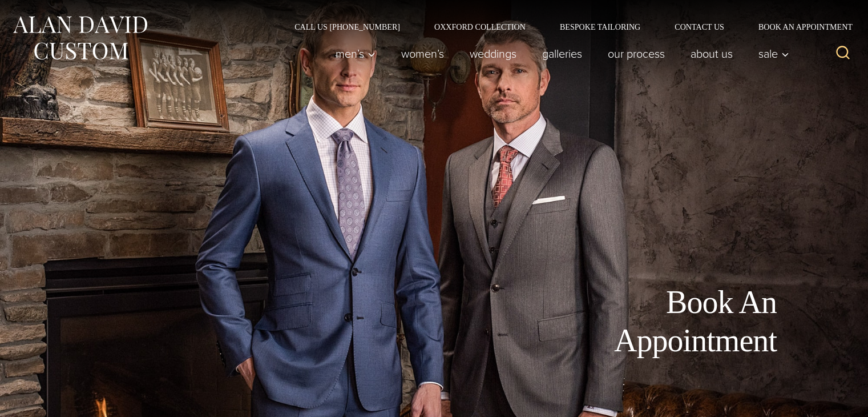 The height and width of the screenshot is (417, 868). What do you see at coordinates (560, 53) in the screenshot?
I see `nav: Primary Navigation` at bounding box center [560, 53].